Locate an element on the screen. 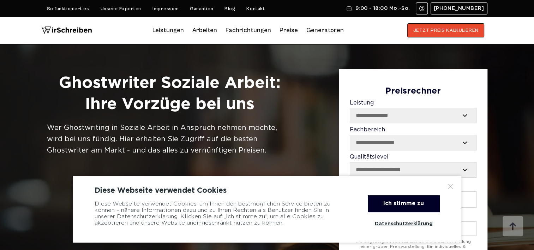  div: Diese Webseite verwendet Cookies, um Ihnen den bestmöglichen Service bieten zu können – nähere In... is located at coordinates (222, 213).